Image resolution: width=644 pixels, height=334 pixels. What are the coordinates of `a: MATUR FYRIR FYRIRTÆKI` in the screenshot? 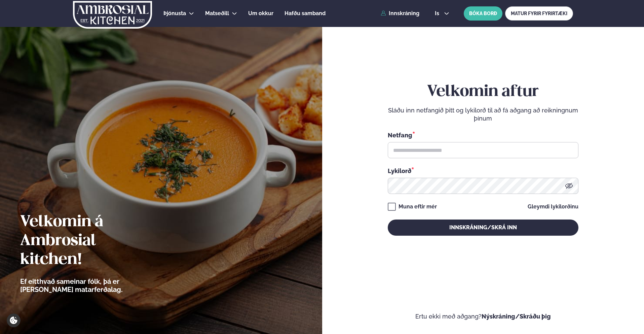 It's located at (539, 13).